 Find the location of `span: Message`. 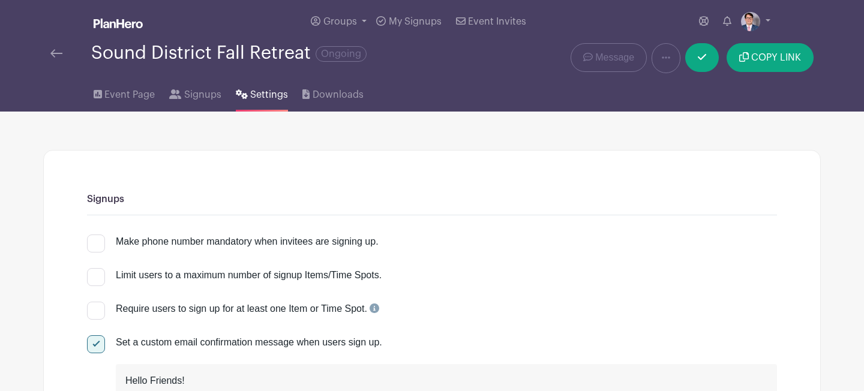

span: Message is located at coordinates (615, 58).